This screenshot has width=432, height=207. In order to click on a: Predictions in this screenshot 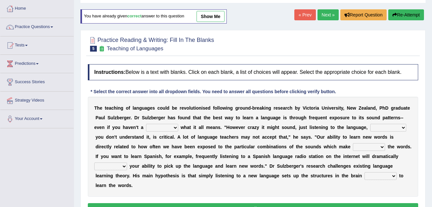, I will do `click(37, 63)`.